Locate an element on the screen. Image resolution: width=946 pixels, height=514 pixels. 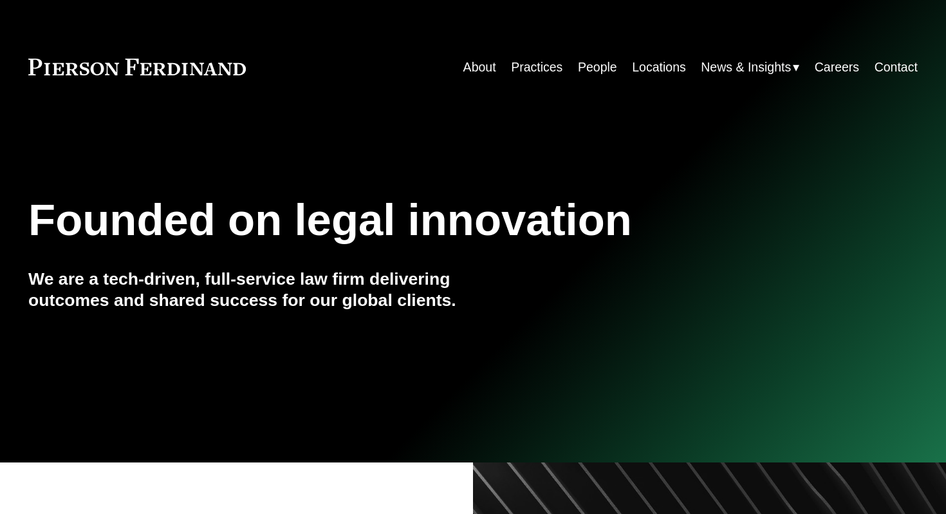
a: About is located at coordinates (480, 67).